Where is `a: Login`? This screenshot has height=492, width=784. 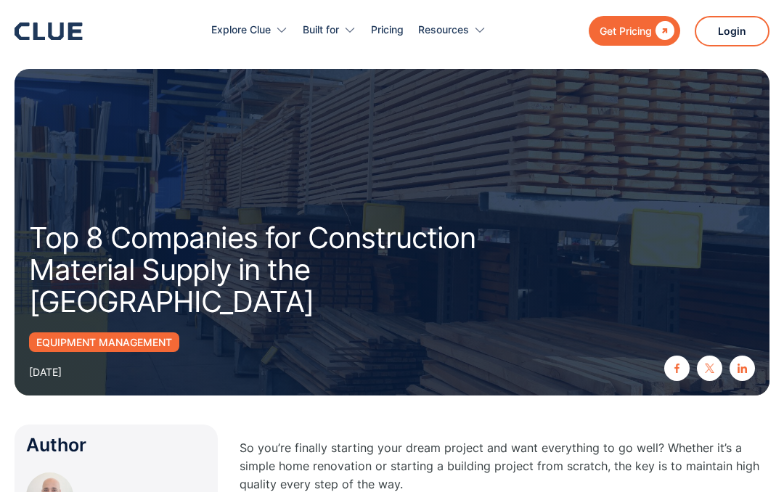
a: Login is located at coordinates (732, 31).